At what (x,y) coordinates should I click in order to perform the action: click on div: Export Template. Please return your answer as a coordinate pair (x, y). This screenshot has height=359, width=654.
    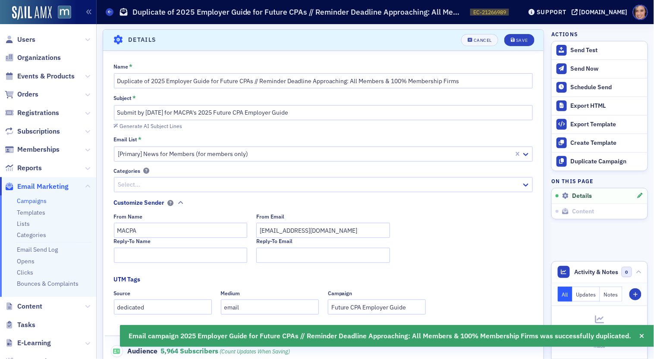
    Looking at the image, I should click on (607, 125).